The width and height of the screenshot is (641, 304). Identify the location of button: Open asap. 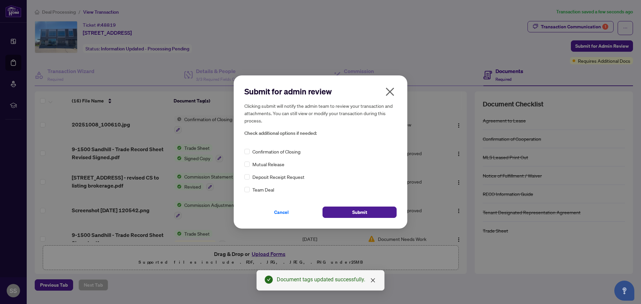
(624, 291).